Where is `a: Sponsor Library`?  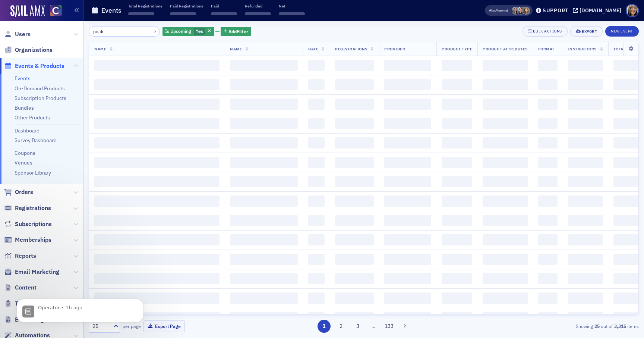 a: Sponsor Library is located at coordinates (33, 173).